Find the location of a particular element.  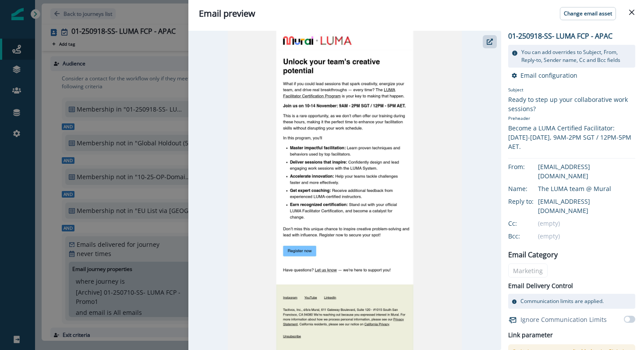

p: Subject is located at coordinates (572, 91).